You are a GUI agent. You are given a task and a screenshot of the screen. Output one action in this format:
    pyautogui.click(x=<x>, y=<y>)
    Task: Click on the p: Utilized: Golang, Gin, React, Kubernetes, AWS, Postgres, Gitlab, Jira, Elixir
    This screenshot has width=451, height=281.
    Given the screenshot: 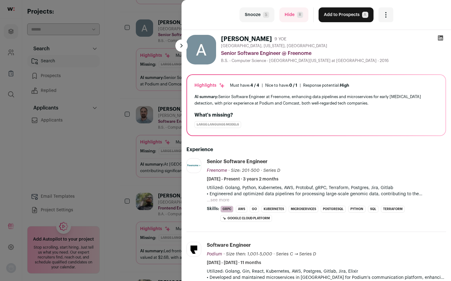 What is the action you would take?
    pyautogui.click(x=326, y=271)
    